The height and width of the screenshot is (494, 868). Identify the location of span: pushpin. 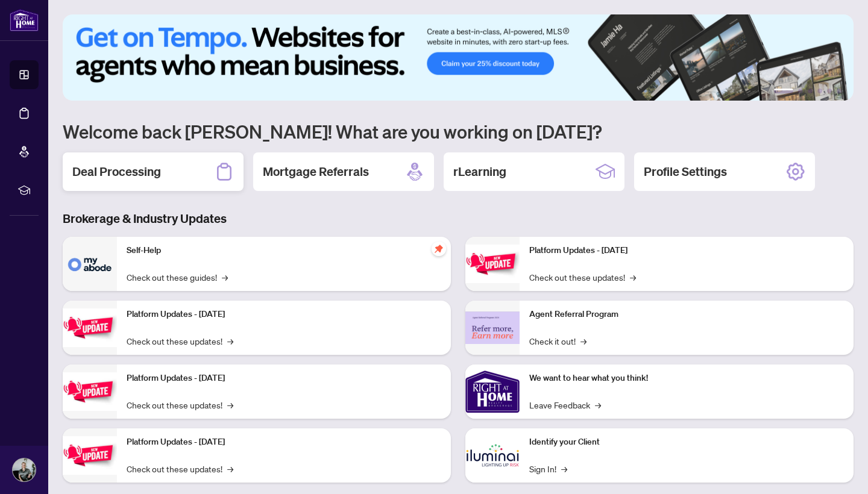
(439, 248).